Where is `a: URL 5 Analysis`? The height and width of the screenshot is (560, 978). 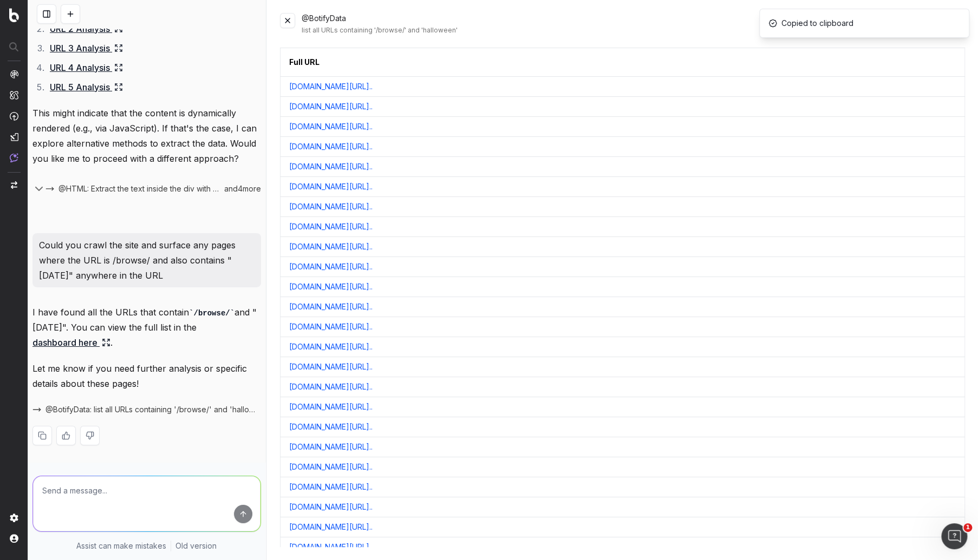 a: URL 5 Analysis is located at coordinates (86, 87).